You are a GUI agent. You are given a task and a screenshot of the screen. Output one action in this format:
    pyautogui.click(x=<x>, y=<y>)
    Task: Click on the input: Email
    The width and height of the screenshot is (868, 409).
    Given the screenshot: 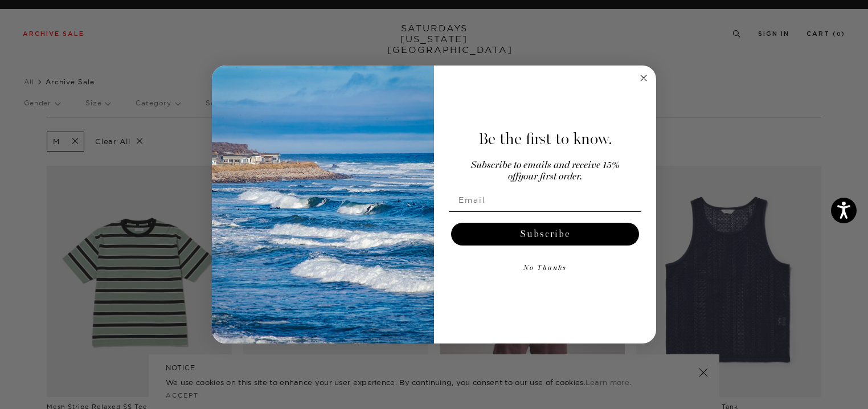 What is the action you would take?
    pyautogui.click(x=545, y=200)
    